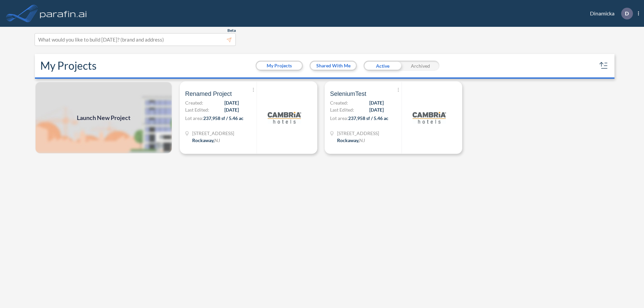 Image resolution: width=644 pixels, height=308 pixels. What do you see at coordinates (104, 118) in the screenshot?
I see `span: Launch New Project` at bounding box center [104, 118].